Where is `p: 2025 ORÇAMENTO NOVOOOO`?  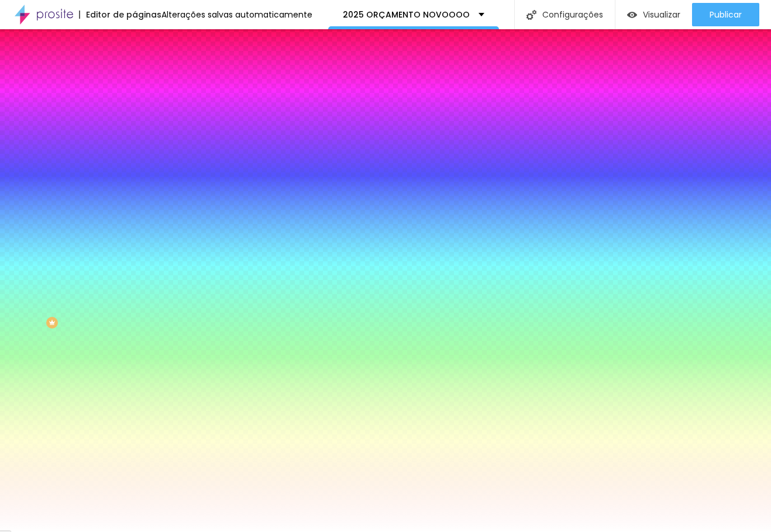 p: 2025 ORÇAMENTO NOVOOOO is located at coordinates (406, 14).